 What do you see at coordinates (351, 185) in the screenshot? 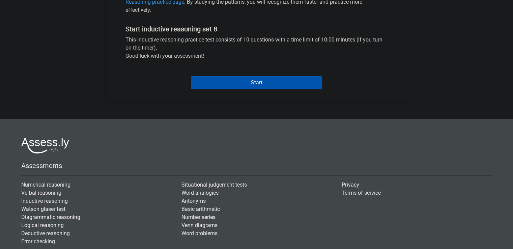
I see `a: Privacy` at bounding box center [351, 185].